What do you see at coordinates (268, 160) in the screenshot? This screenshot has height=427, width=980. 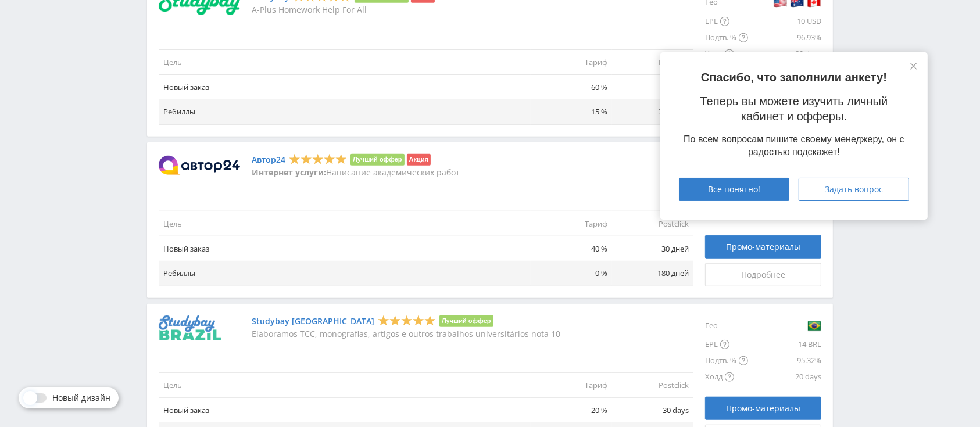 I see `a: Автор24` at bounding box center [268, 160].